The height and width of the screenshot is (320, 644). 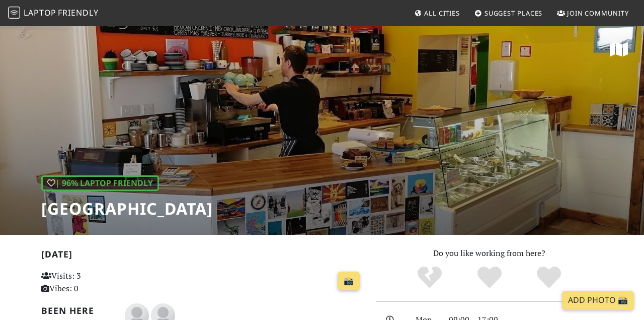 What do you see at coordinates (429, 277) in the screenshot?
I see `div: No` at bounding box center [429, 277].